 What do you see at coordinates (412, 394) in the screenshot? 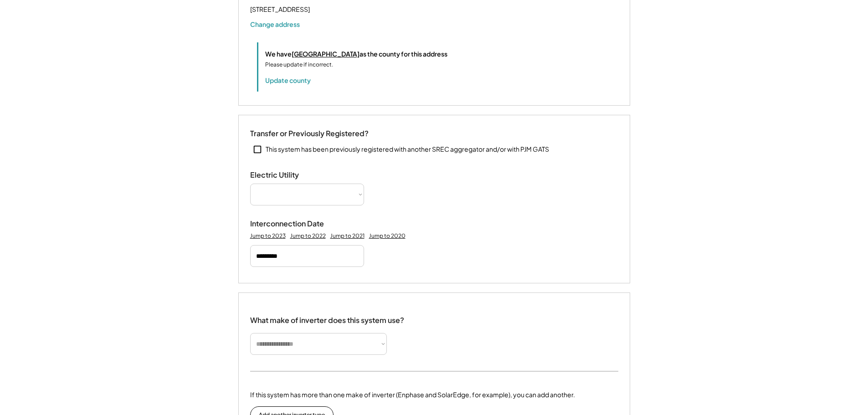
I see `div: If this system has more than one make of inverter (Enphase and SolarEdge, for example), you can a...` at bounding box center [412, 394].